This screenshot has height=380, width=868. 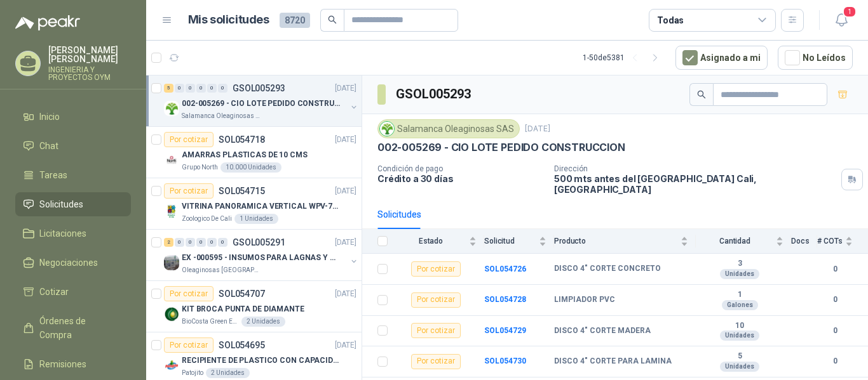 I want to click on p: 002-005269 - CIO LOTE PEDIDO CONSTRUCCION, so click(x=260, y=104).